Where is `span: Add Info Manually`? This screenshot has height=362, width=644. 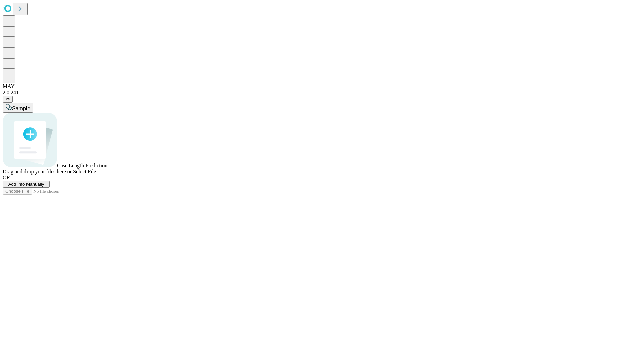 span: Add Info Manually is located at coordinates (26, 184).